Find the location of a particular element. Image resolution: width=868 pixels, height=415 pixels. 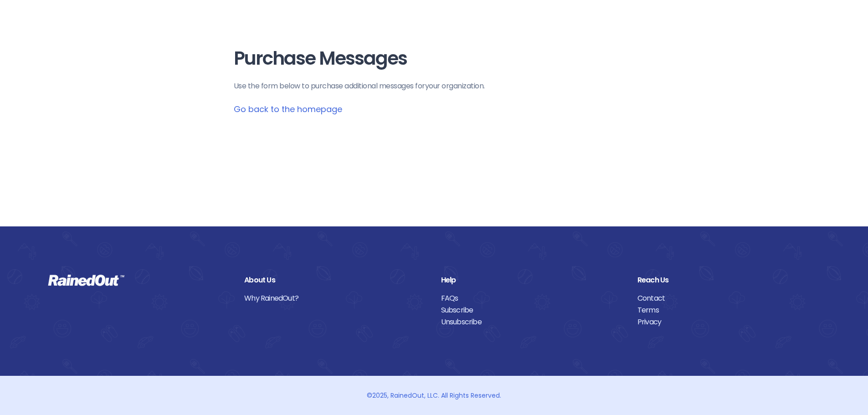

p: Use the form below to purchase additional messages for your organization . is located at coordinates (434, 86).